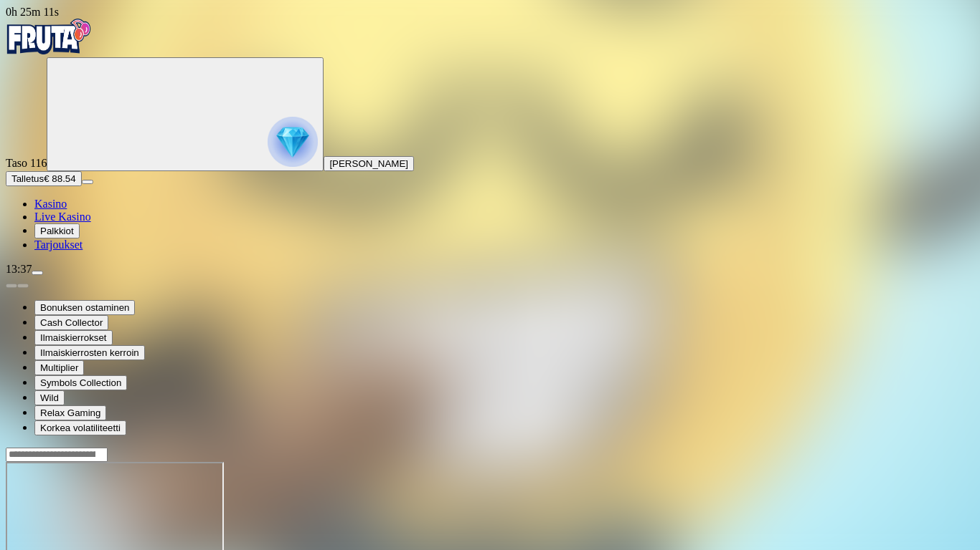  I want to click on span: Ilmaiskierrosten kerroin, so click(90, 353).